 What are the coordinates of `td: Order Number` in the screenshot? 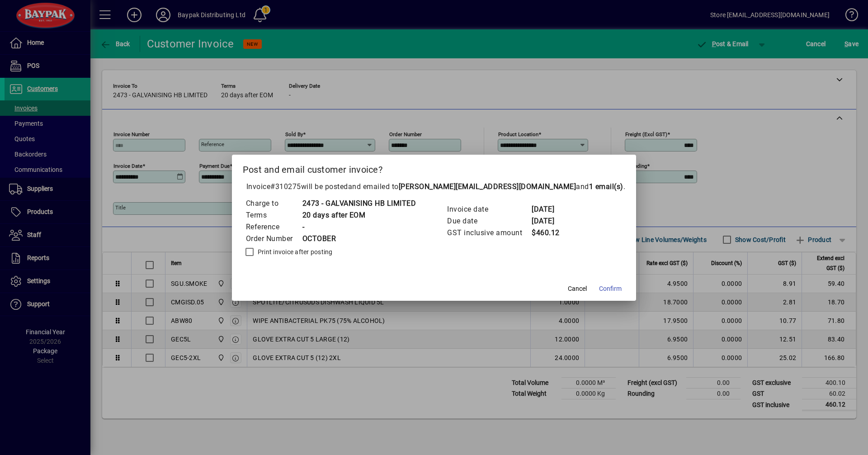 It's located at (273, 238).